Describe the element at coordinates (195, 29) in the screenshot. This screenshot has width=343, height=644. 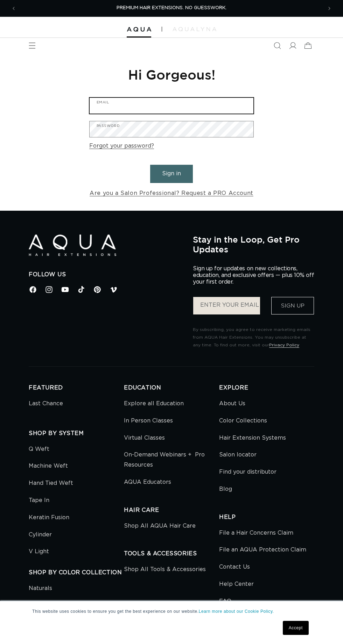
I see `img: aqualyna.com` at that location.